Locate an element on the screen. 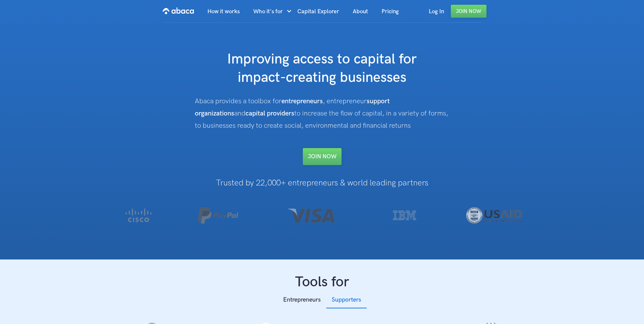 The width and height of the screenshot is (644, 324). div: Supporters is located at coordinates (346, 300).